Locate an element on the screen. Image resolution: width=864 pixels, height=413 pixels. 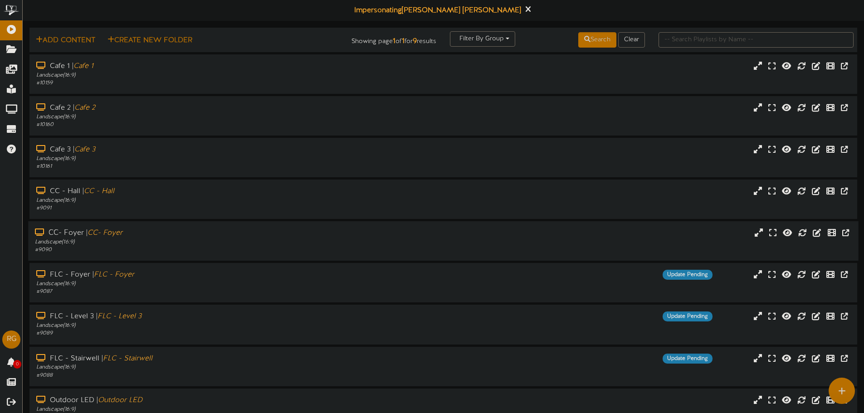
div: # 10161 is located at coordinates (202, 166).